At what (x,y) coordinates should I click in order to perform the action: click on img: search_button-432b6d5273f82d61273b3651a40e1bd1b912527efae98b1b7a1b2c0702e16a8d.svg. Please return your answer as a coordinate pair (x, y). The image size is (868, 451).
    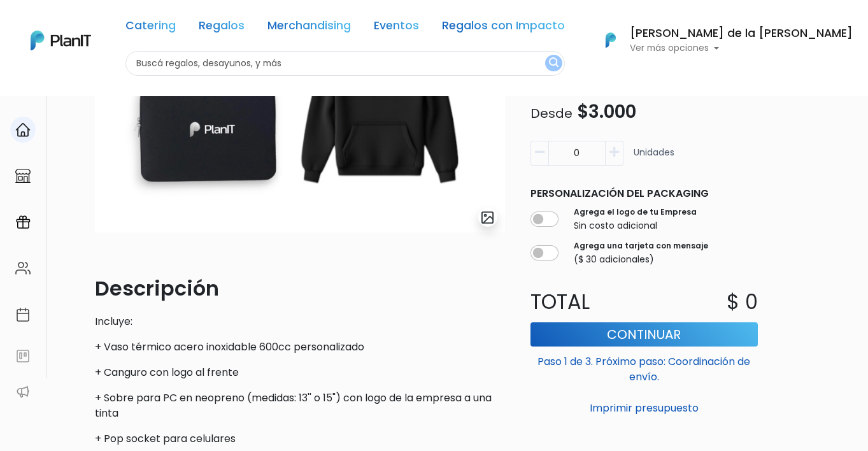
    Looking at the image, I should click on (553, 63).